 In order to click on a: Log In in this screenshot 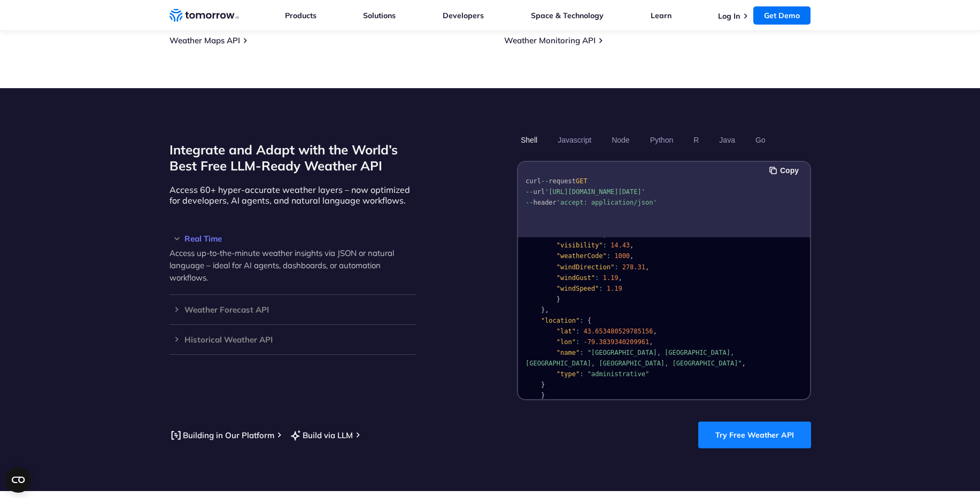, I will do `click(729, 16)`.